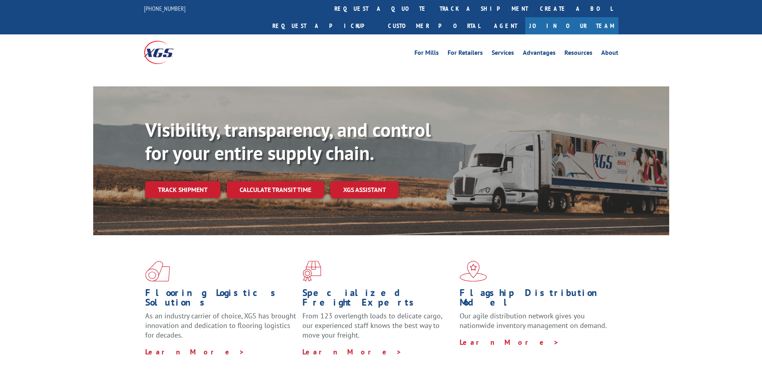 This screenshot has height=378, width=762. What do you see at coordinates (503, 54) in the screenshot?
I see `a: Services` at bounding box center [503, 54].